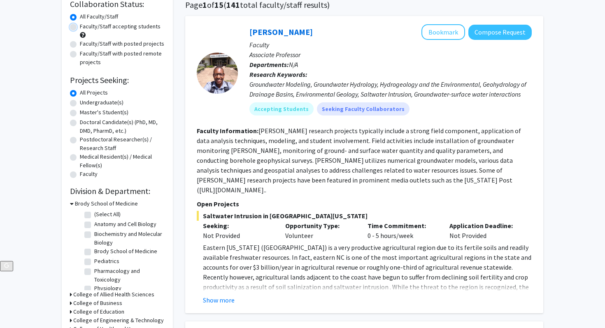 Image resolution: width=605 pixels, height=328 pixels. What do you see at coordinates (122, 161) in the screenshot?
I see `label: Medical Resident(s) / Medical Fellow(s)` at bounding box center [122, 161].